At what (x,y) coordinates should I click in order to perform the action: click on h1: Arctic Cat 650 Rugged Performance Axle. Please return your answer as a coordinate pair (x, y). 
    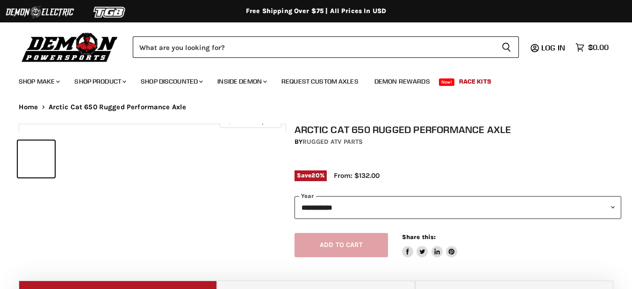
    Looking at the image, I should click on (458, 129).